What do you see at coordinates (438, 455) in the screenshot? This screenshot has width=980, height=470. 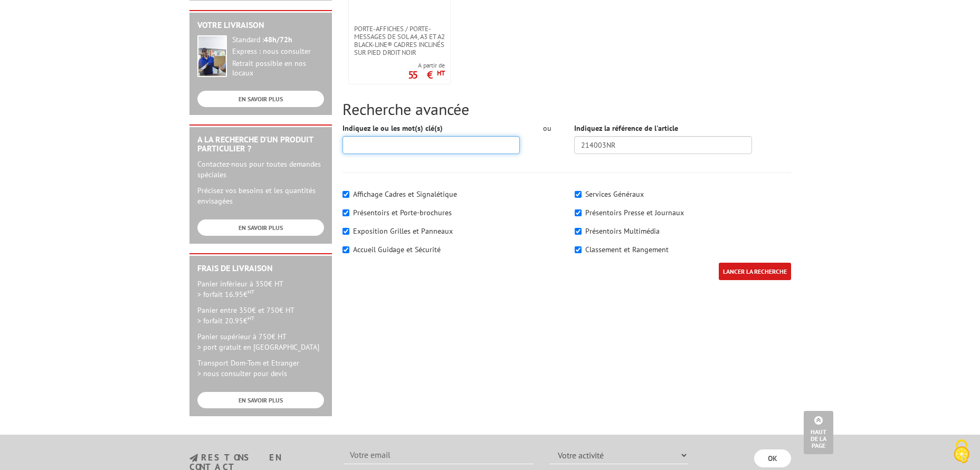 I see `input: Votre email` at bounding box center [438, 455].